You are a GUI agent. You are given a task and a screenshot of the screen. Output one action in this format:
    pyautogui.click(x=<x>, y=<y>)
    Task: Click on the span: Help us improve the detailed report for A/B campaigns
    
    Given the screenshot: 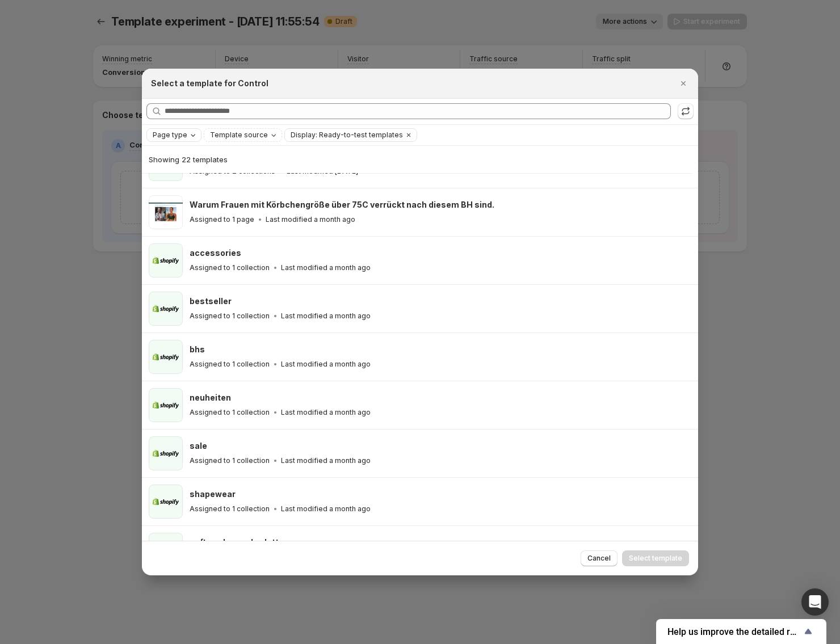 What is the action you would take?
    pyautogui.click(x=734, y=632)
    